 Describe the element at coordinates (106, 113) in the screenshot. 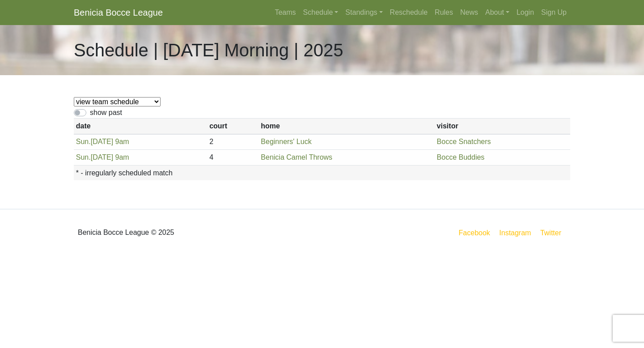

I see `label: show past` at that location.